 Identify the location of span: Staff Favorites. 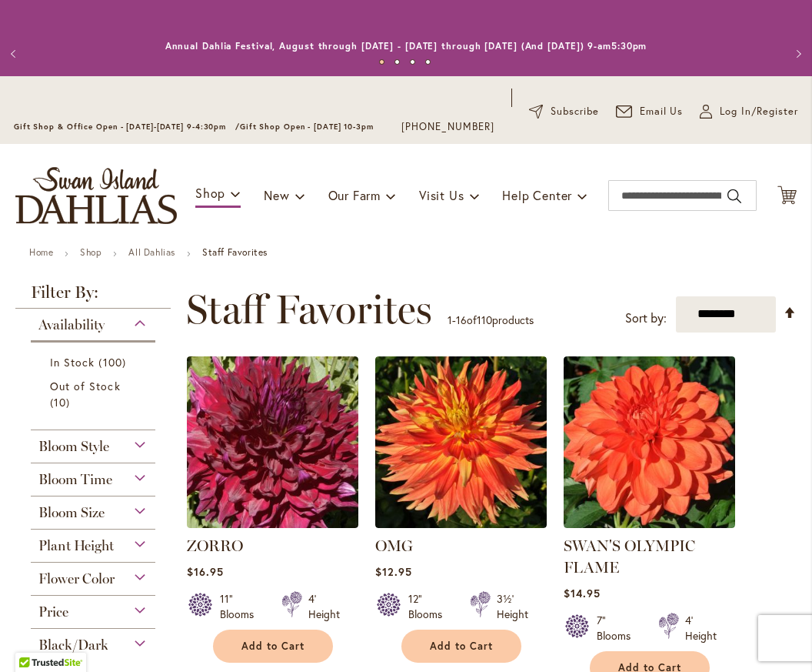
(309, 309).